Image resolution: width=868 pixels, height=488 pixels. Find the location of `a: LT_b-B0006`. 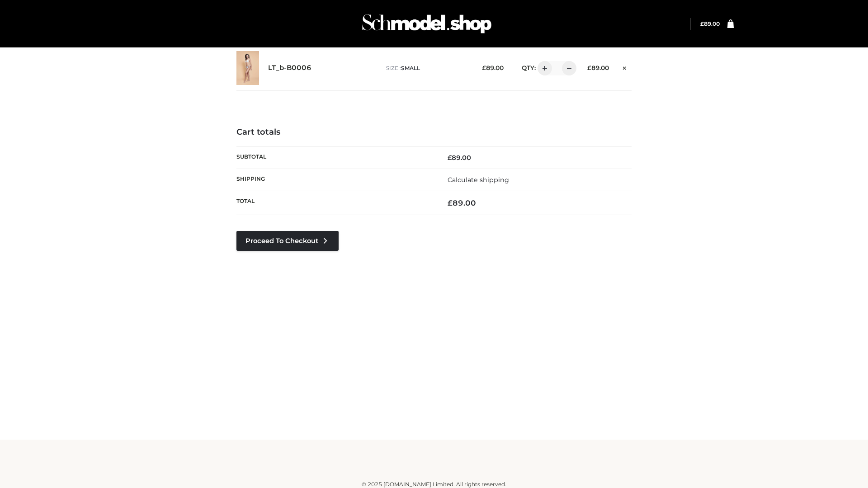

a: LT_b-B0006 is located at coordinates (290, 68).